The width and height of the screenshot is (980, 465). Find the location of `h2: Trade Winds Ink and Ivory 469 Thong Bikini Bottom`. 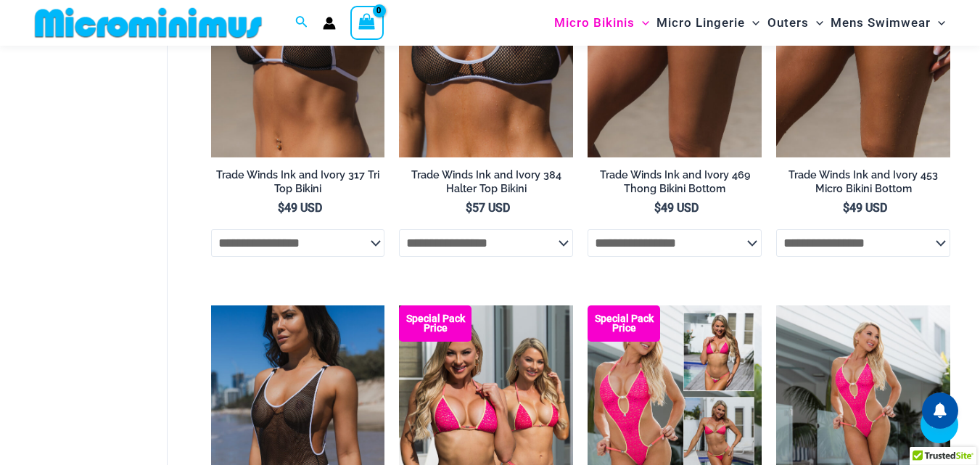

h2: Trade Winds Ink and Ivory 469 Thong Bikini Bottom is located at coordinates (674, 182).